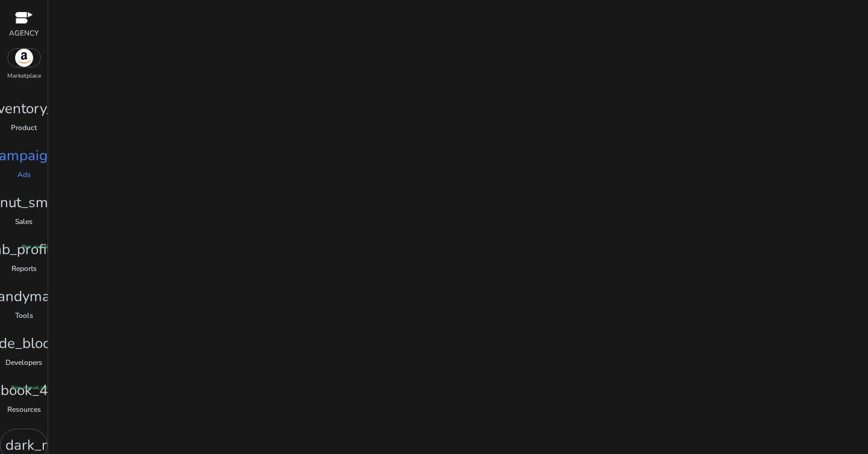  I want to click on p: Reports, so click(24, 269).